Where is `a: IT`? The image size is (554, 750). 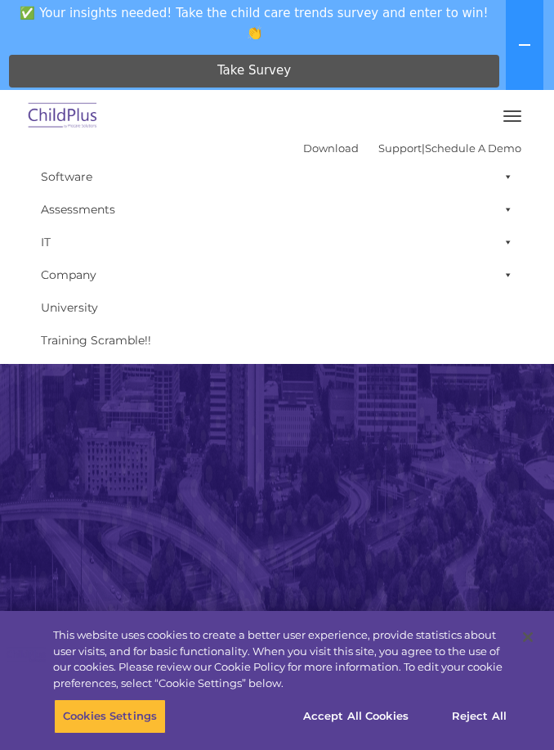
a: IT is located at coordinates (277, 242).